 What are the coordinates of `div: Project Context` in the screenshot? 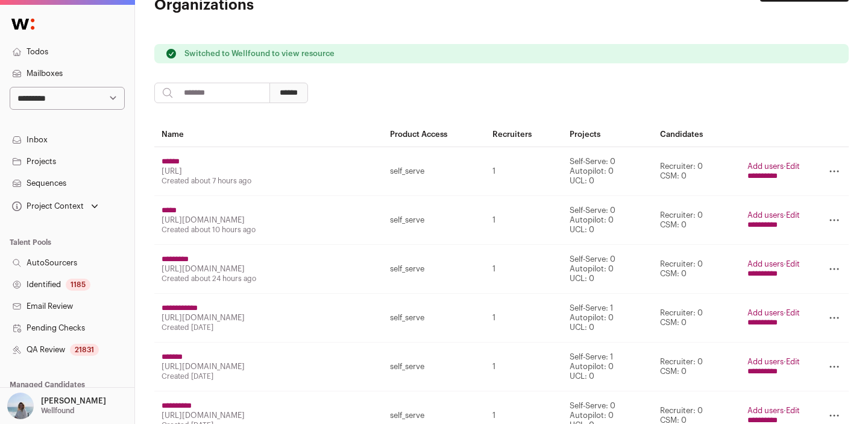 It's located at (47, 206).